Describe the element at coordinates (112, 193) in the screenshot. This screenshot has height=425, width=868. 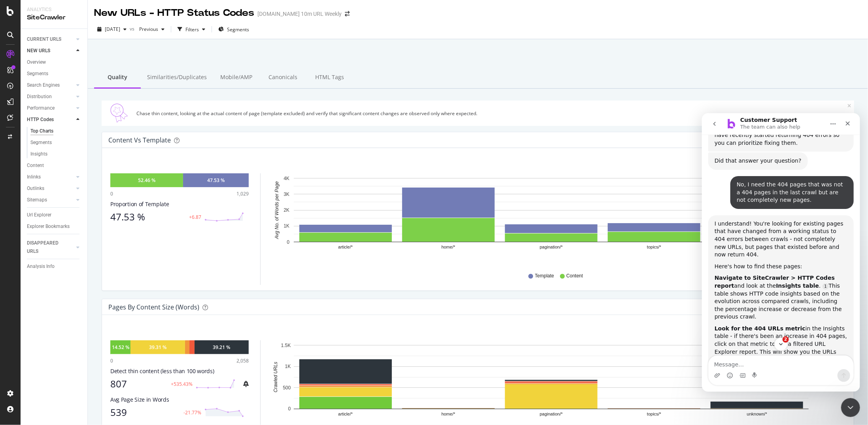
I see `div: 0` at that location.